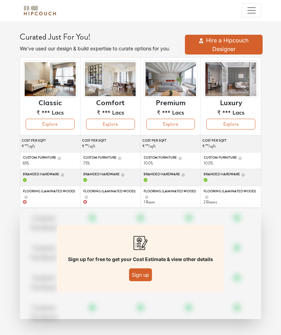  What do you see at coordinates (251, 10) in the screenshot?
I see `button: Toggle navigation` at bounding box center [251, 10].